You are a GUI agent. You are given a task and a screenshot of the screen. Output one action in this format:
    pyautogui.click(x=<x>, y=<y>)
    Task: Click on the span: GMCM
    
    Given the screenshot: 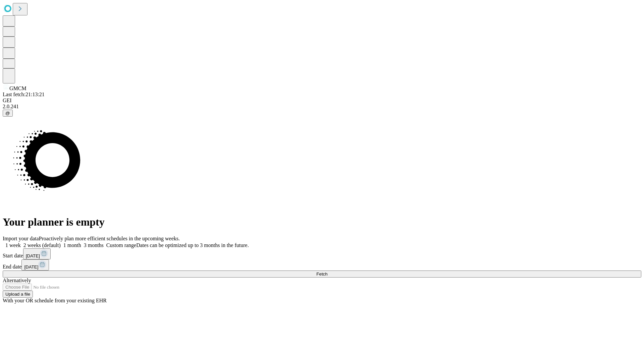 What is the action you would take?
    pyautogui.click(x=18, y=88)
    